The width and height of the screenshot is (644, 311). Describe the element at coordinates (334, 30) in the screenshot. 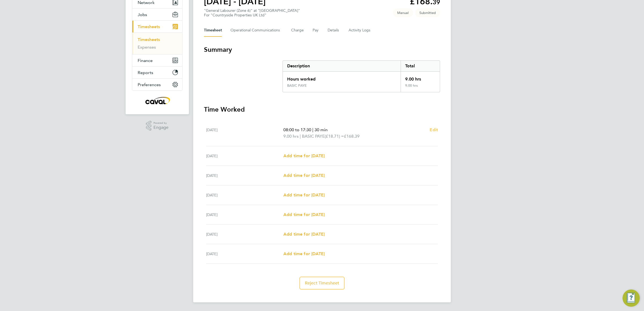

I see `button: Details` at that location.